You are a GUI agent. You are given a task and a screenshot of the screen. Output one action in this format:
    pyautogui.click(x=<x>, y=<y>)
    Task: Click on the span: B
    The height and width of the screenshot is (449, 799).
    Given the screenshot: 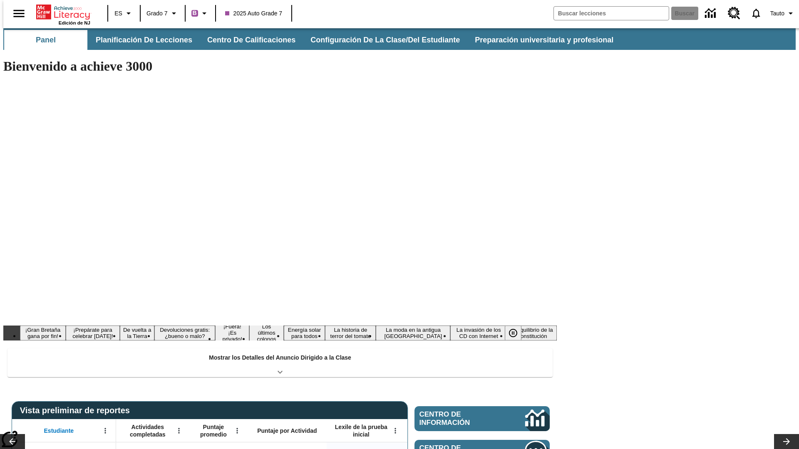 What is the action you would take?
    pyautogui.click(x=195, y=13)
    